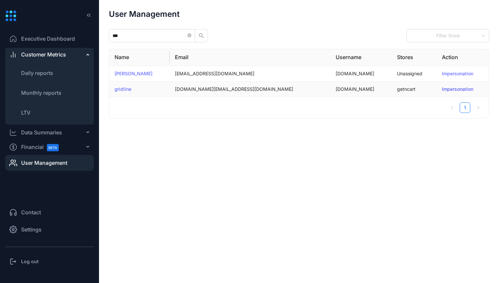  What do you see at coordinates (123, 89) in the screenshot?
I see `a: gridline` at bounding box center [123, 89].